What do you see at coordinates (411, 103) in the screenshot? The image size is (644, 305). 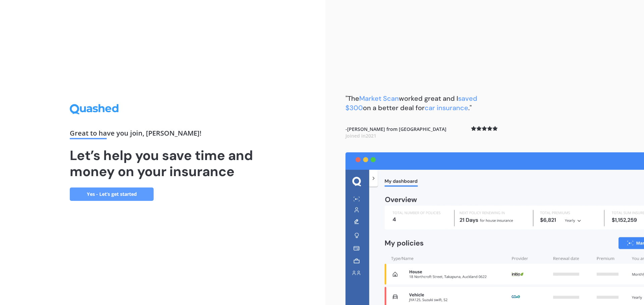 I see `span: saved $300` at bounding box center [411, 103].